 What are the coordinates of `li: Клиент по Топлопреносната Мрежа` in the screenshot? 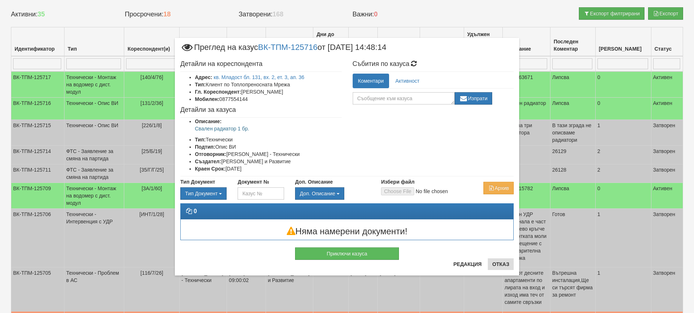 It's located at (268, 84).